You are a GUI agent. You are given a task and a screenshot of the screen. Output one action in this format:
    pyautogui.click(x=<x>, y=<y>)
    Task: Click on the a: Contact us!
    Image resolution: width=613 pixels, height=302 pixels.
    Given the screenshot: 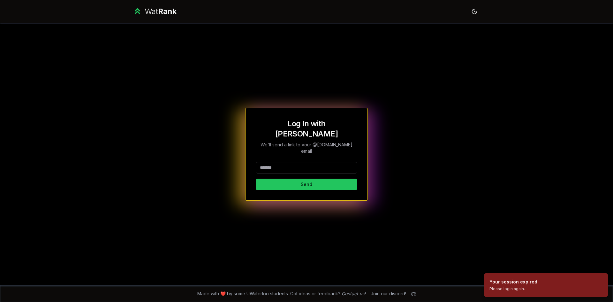 What is the action you would take?
    pyautogui.click(x=353, y=293)
    